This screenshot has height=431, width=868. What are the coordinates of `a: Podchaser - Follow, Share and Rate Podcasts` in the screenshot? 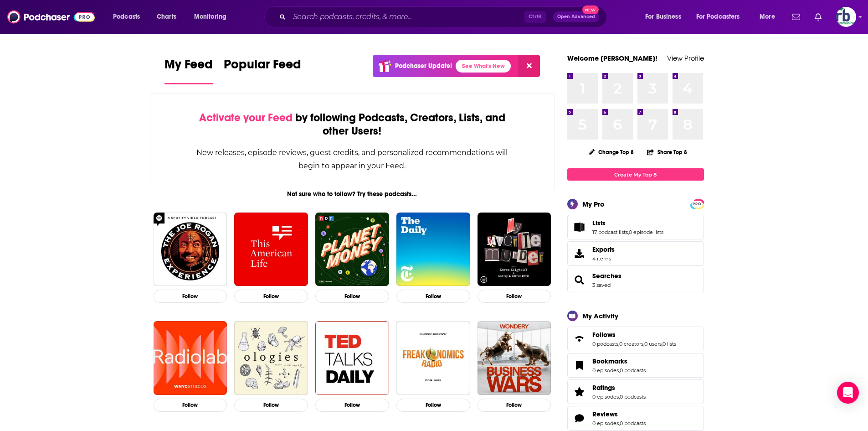 It's located at (51, 17).